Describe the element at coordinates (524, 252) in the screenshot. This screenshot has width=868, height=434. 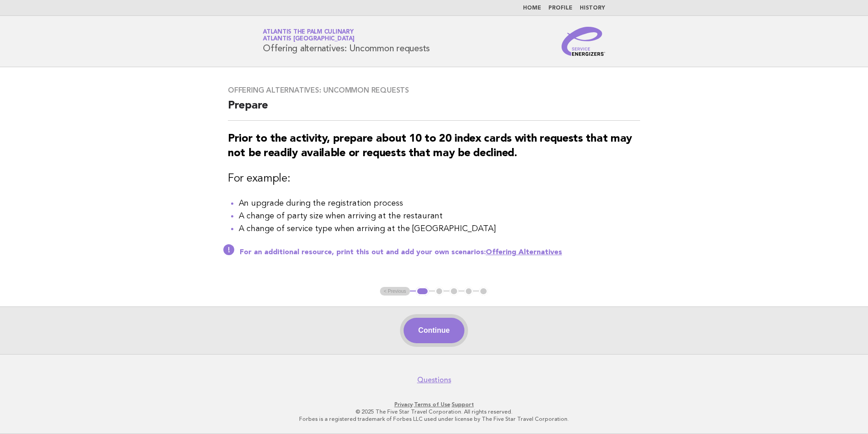
I see `a: Offering Alternatives` at that location.